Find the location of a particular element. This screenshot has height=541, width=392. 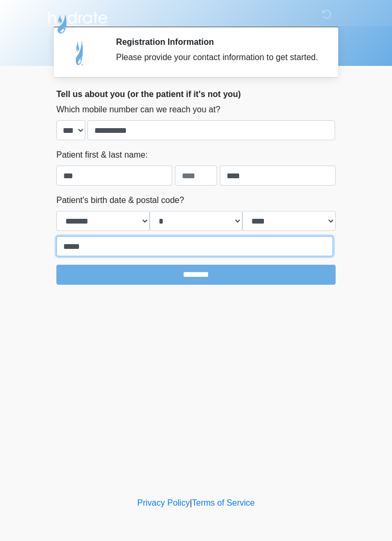

img: Hydrate IV Bar - Scottsdale Logo is located at coordinates (78, 21).